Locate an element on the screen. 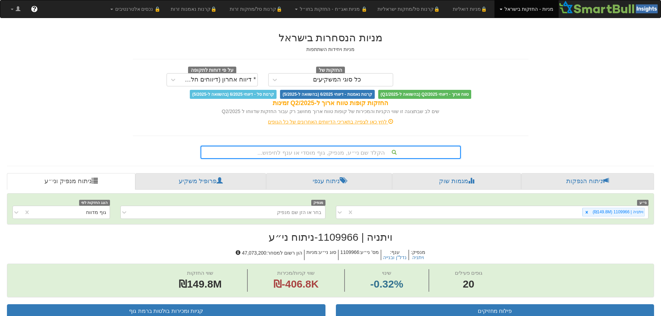 The height and width of the screenshot is (316, 661). a: 🔒קרנות סל/מחקות ישראליות is located at coordinates (410, 9).